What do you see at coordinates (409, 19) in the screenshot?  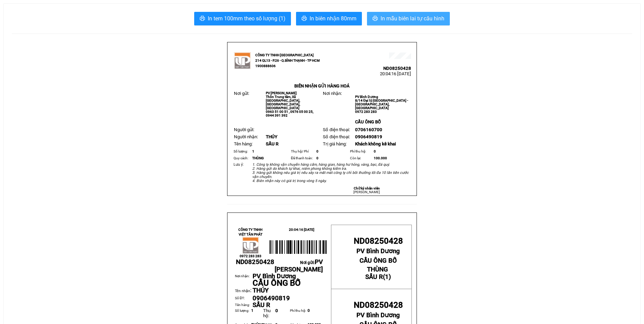 I see `button: printerIn mẫu biên lai tự cấu hình` at bounding box center [409, 19].